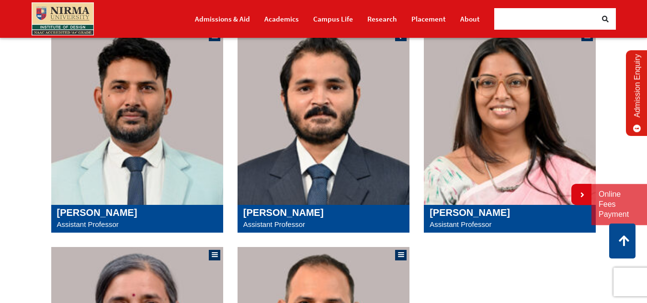  Describe the element at coordinates (323, 116) in the screenshot. I see `img: Shree Kant` at that location.